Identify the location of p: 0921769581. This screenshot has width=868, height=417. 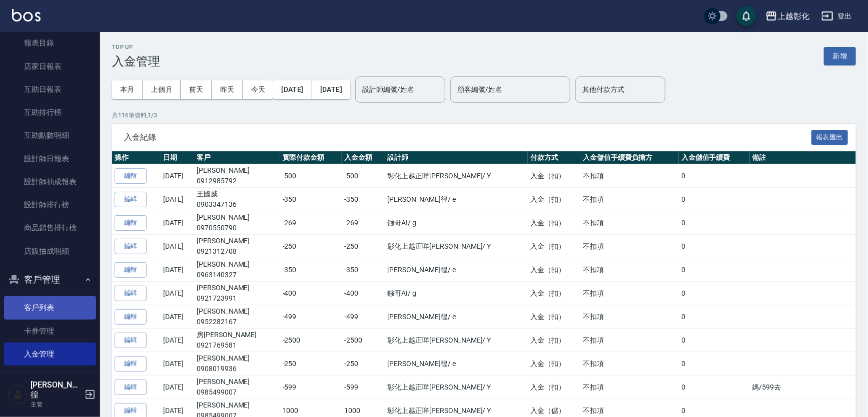
(237, 346).